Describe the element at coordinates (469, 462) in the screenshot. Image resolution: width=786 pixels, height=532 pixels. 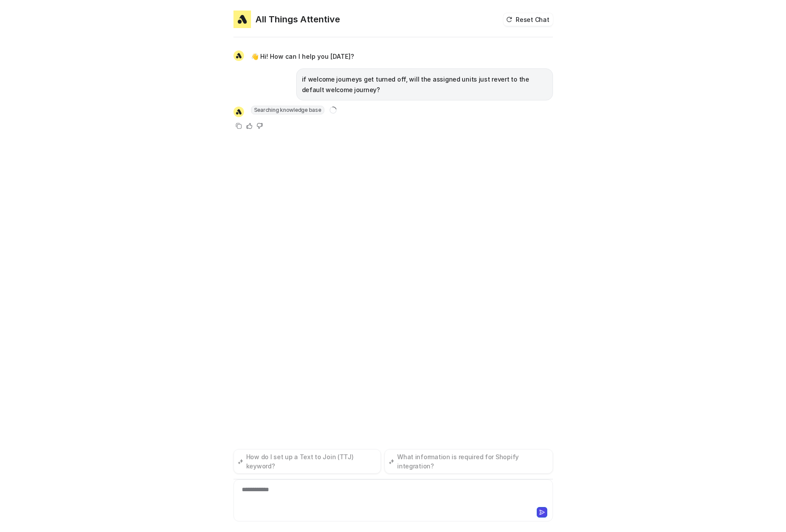
I see `button: What information is required for Shopify integration?` at that location.